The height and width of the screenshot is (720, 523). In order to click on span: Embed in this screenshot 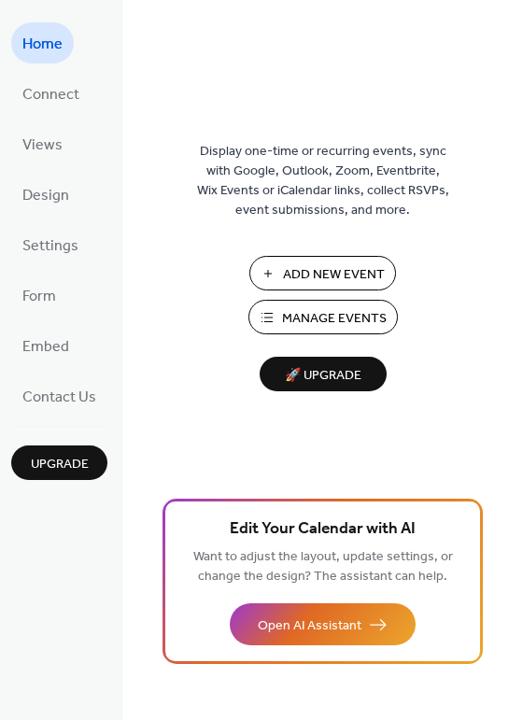, I will do `click(46, 347)`.